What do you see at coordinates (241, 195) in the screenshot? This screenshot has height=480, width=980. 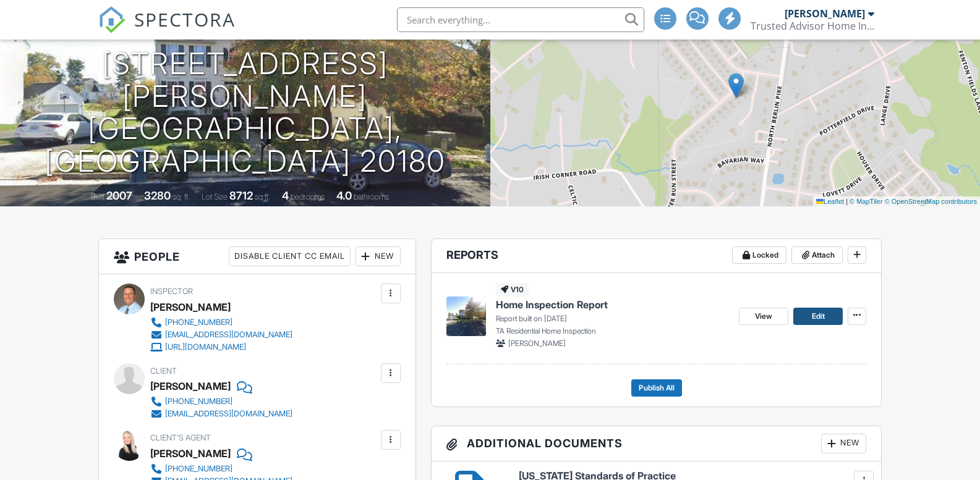 I see `div: 8712` at bounding box center [241, 195].